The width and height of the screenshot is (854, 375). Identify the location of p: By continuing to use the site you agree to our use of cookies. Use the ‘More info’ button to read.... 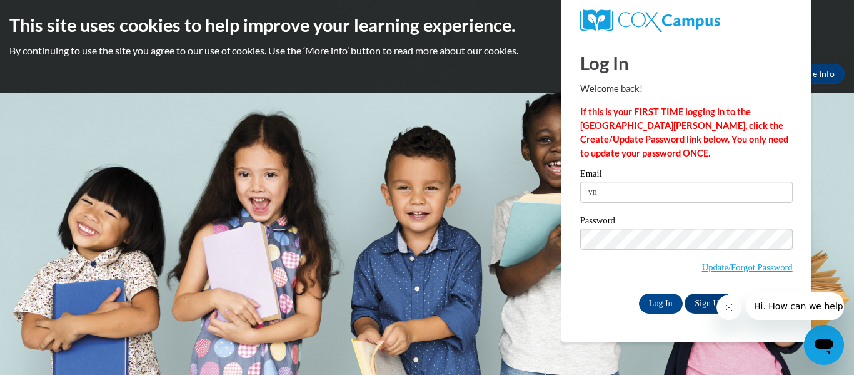
(427, 51).